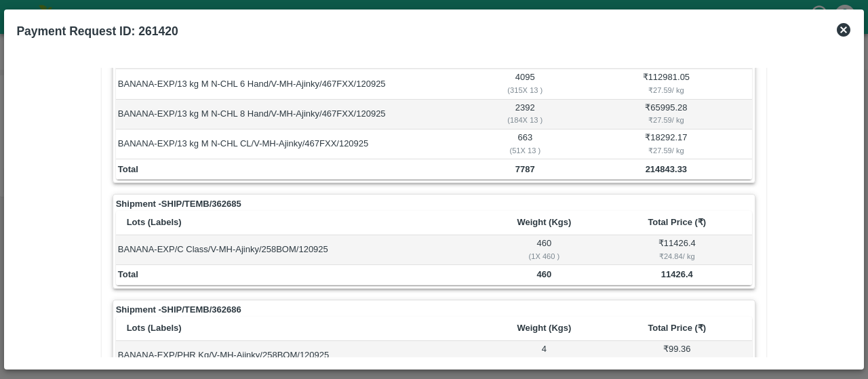  Describe the element at coordinates (293, 115) in the screenshot. I see `td: BANANA-EXP/13 kg M N-CHL 8 Hand/V-MH-Ajinky/467FXX/120925` at that location.